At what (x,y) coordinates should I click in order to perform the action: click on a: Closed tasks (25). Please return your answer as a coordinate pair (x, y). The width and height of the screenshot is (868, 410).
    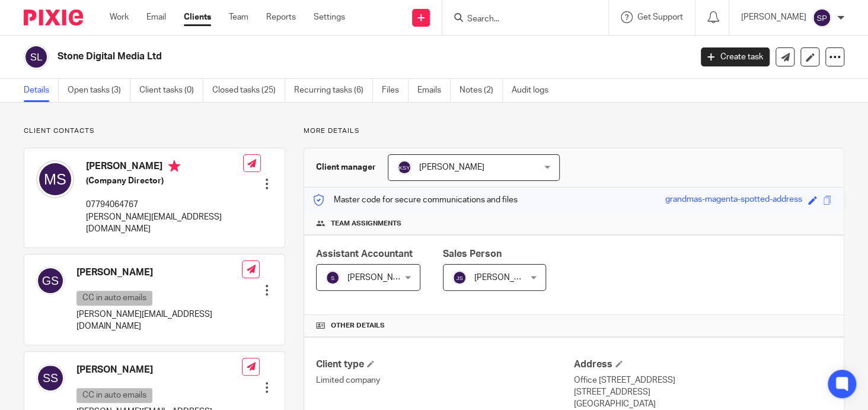
    Looking at the image, I should click on (248, 90).